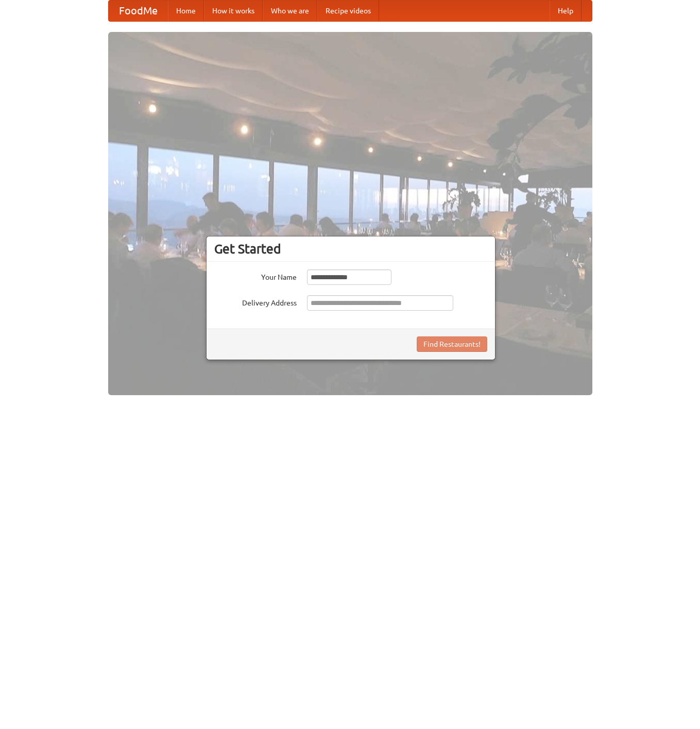 The height and width of the screenshot is (729, 700). I want to click on label: Your Name, so click(255, 276).